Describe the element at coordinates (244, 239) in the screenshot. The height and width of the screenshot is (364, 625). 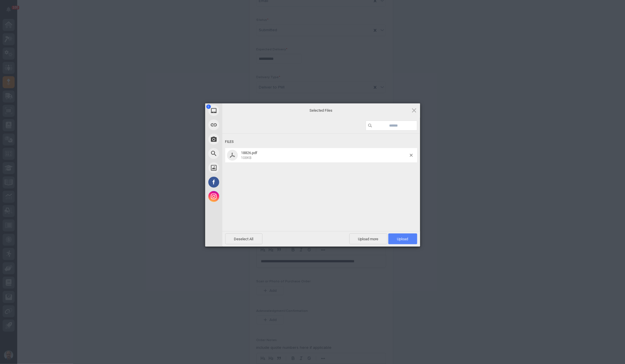
I see `span: Deselect All` at that location.